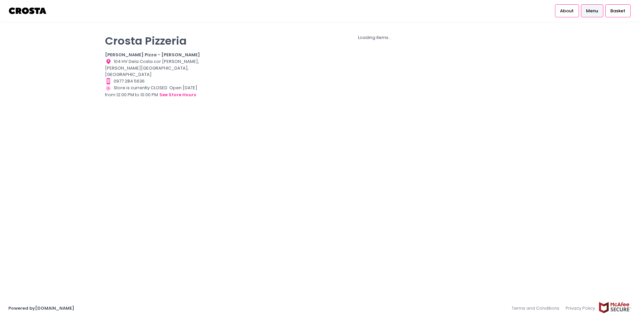 This screenshot has height=319, width=640. What do you see at coordinates (618, 11) in the screenshot?
I see `span: Basket` at bounding box center [618, 11].